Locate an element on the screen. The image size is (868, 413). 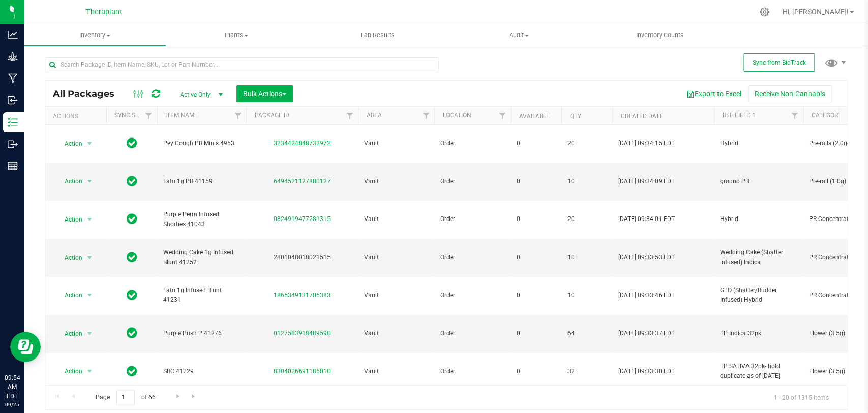
input: Search Package ID, Item Name, SKU, Lot or Part Number... is located at coordinates (241, 64).